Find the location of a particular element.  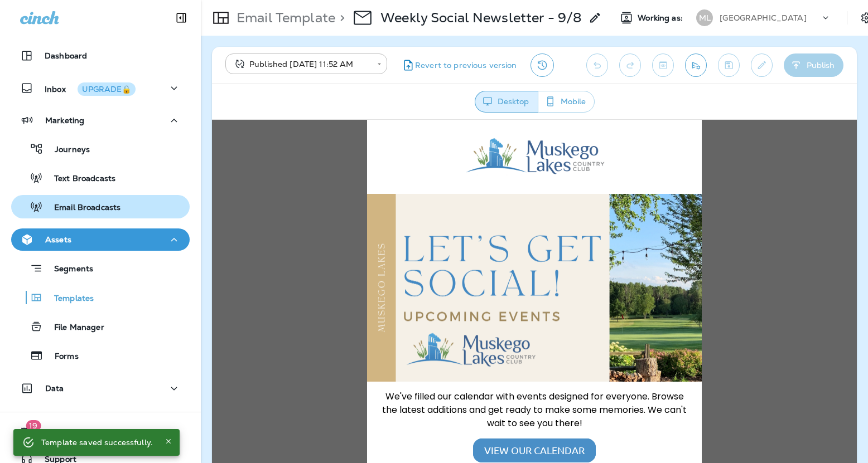

button: Revert to previous version is located at coordinates (458, 66).